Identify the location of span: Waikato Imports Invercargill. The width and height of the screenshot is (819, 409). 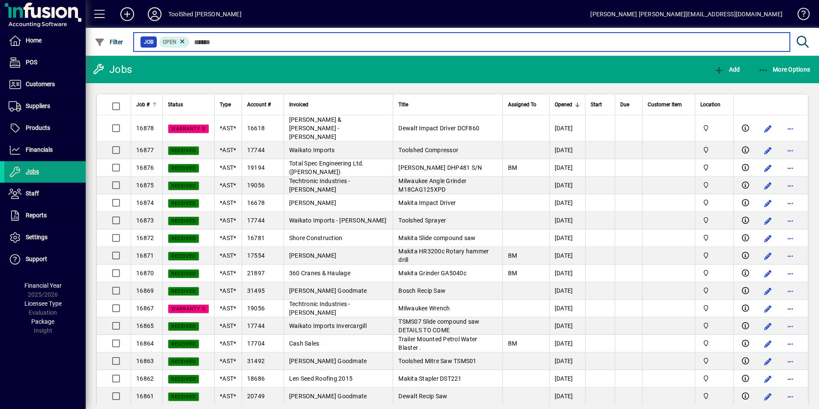
(328, 326).